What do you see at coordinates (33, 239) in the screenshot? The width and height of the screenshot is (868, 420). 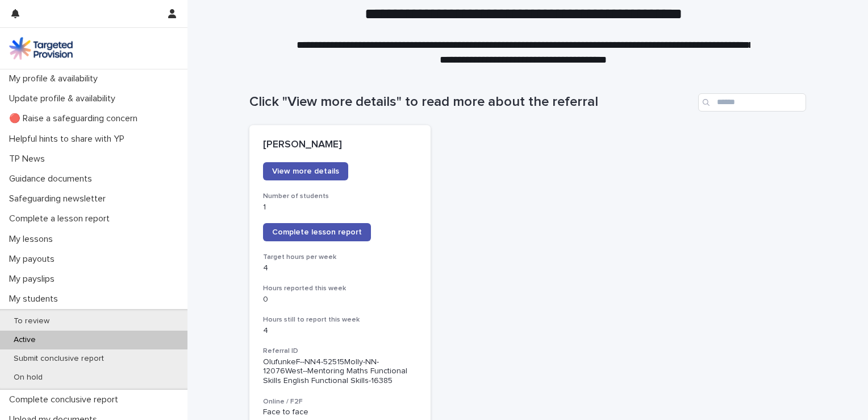 I see `p: My lessons` at bounding box center [33, 239].